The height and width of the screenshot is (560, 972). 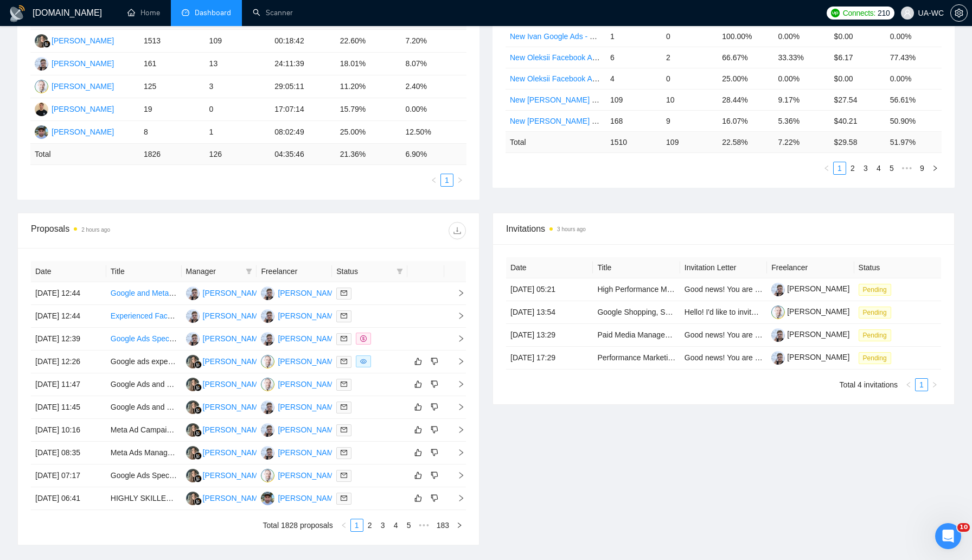 What do you see at coordinates (801, 120) in the screenshot?
I see `td: 5.36%` at bounding box center [801, 120].